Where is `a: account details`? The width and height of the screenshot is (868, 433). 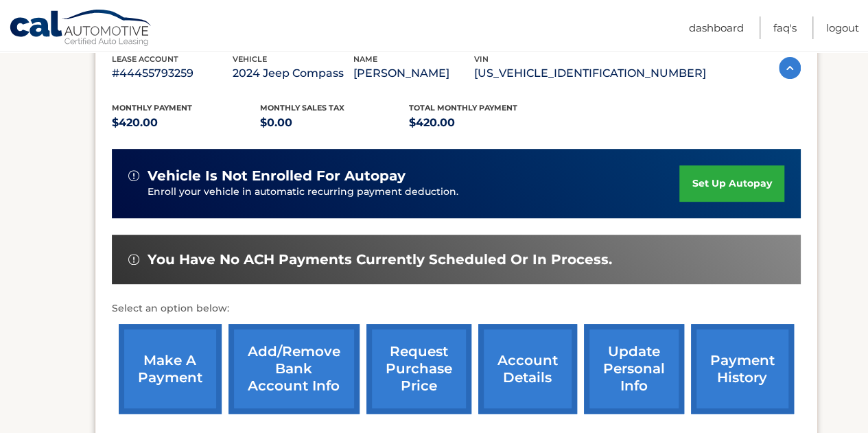
a: account details is located at coordinates (528, 369).